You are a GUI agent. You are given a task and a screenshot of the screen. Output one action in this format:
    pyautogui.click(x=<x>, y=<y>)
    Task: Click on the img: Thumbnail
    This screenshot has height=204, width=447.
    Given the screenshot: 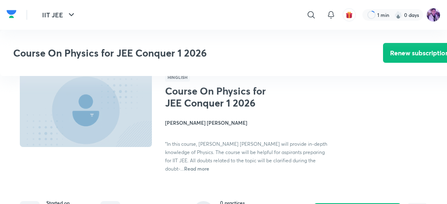 What is the action you would take?
    pyautogui.click(x=86, y=110)
    